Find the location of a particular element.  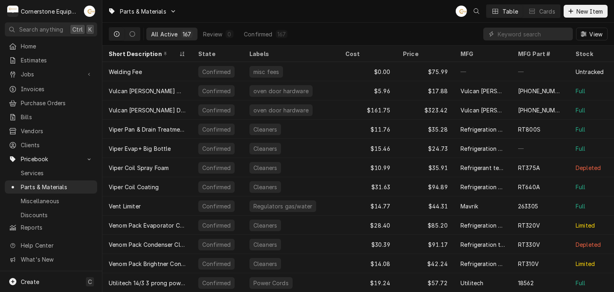

div: Review is located at coordinates (213, 34).